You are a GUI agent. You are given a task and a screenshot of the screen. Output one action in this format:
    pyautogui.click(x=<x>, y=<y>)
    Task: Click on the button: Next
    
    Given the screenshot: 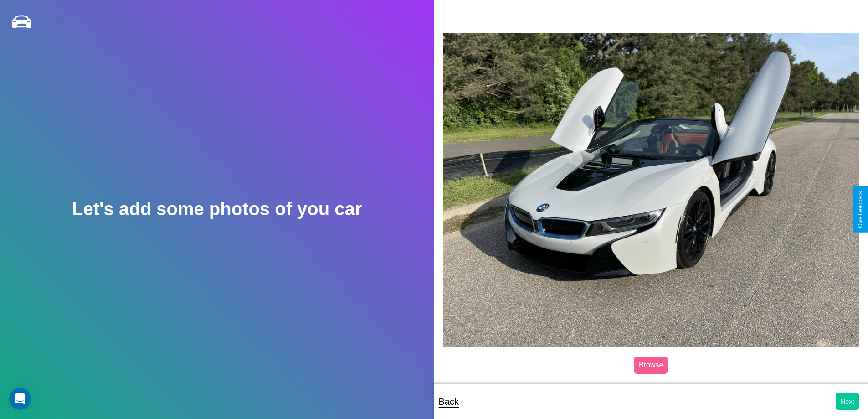 What is the action you would take?
    pyautogui.click(x=847, y=401)
    